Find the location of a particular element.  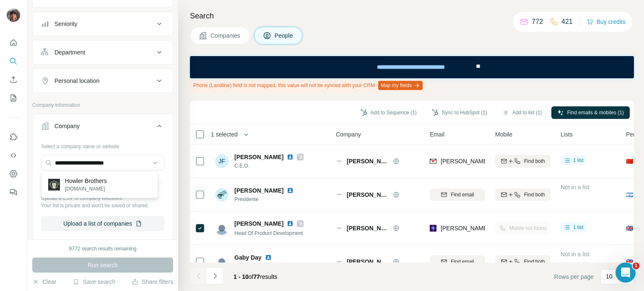

button: Sync to HubSpot (1) is located at coordinates (459, 113).